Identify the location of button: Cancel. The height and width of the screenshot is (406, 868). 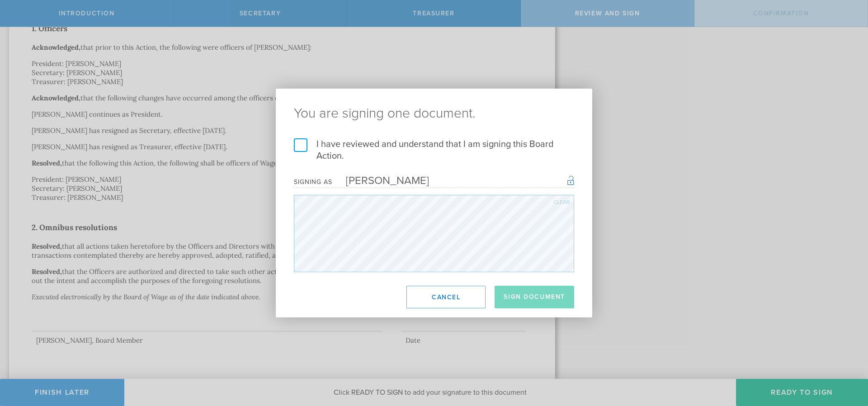
(446, 297).